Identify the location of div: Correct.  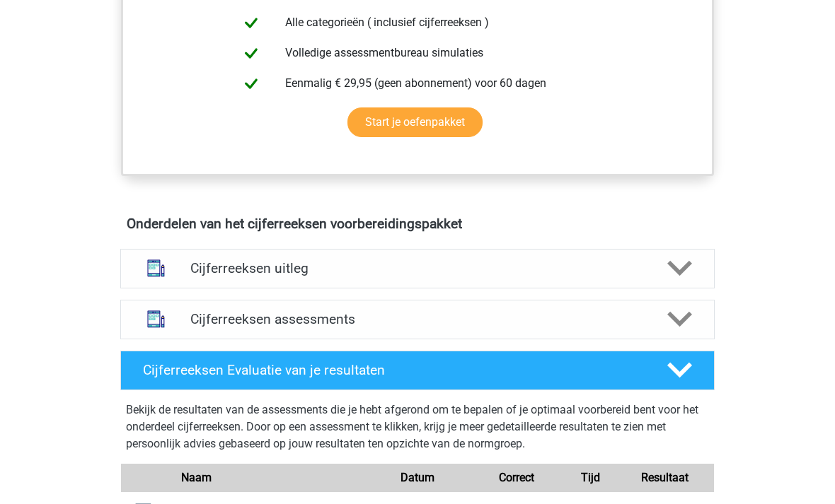
(517, 478).